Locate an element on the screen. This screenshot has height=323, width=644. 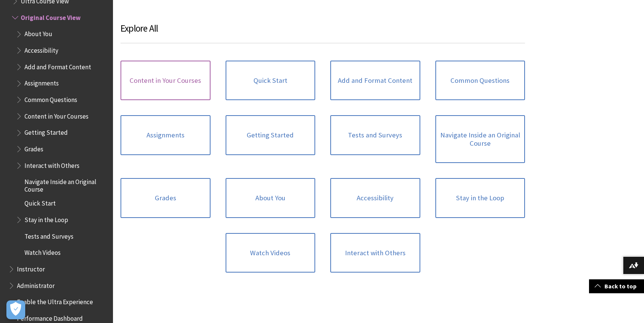
a: Back to top is located at coordinates (617, 286).